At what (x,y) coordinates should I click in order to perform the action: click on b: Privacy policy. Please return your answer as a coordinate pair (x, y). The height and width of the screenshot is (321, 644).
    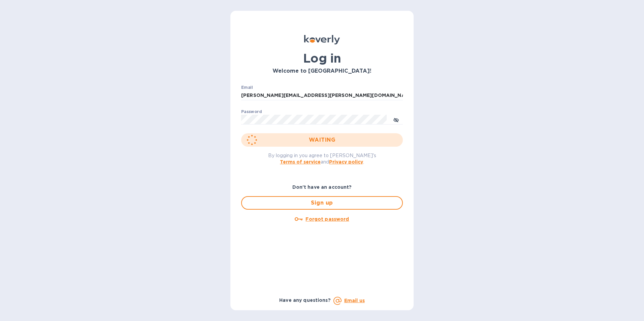
    Looking at the image, I should click on (346, 162).